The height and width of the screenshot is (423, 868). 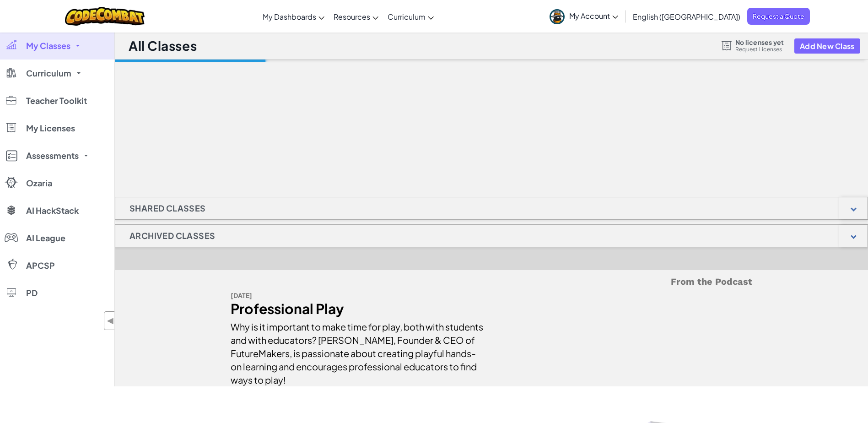 What do you see at coordinates (290, 16) in the screenshot?
I see `span: My Dashboards` at bounding box center [290, 16].